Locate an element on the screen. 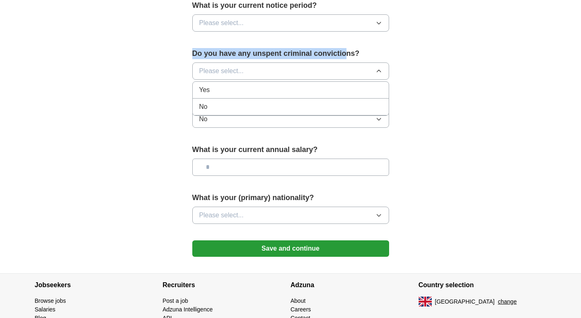 This screenshot has width=581, height=318. a: Post a job is located at coordinates (176, 300).